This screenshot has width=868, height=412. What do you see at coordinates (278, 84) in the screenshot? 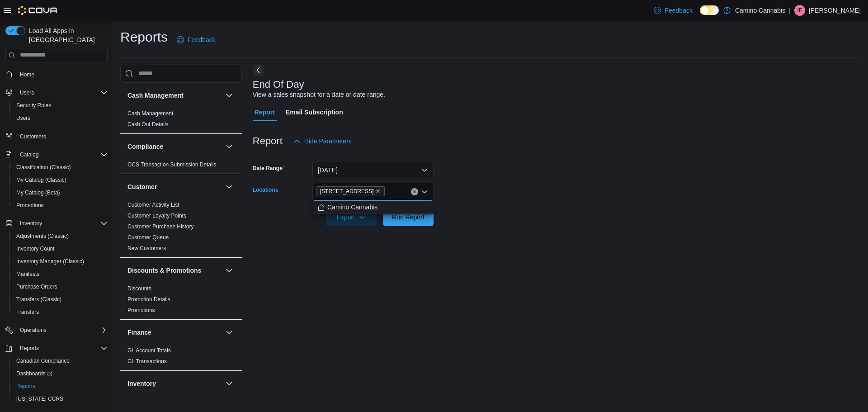
I see `h3: End Of Day` at bounding box center [278, 84].